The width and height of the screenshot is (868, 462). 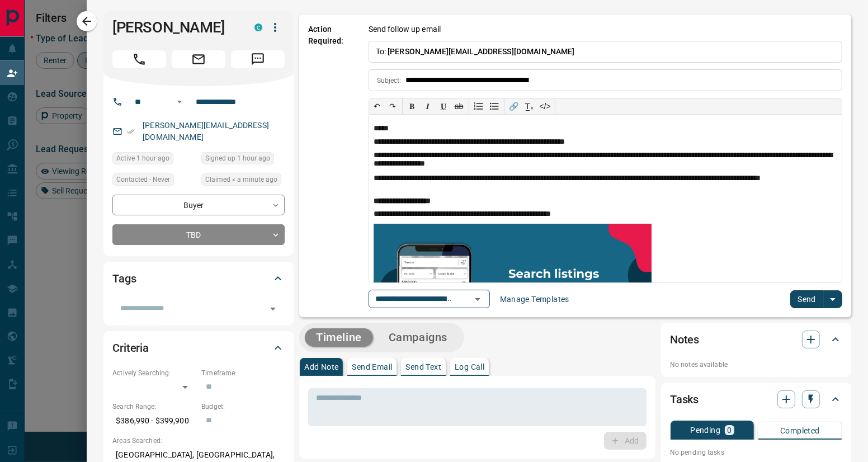 I want to click on div: condos.ca, so click(x=258, y=28).